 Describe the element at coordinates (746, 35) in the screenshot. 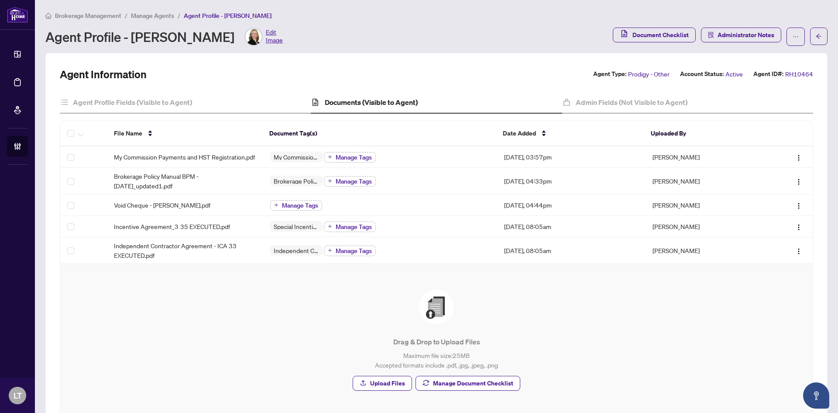

I see `span: Administrator Notes` at that location.